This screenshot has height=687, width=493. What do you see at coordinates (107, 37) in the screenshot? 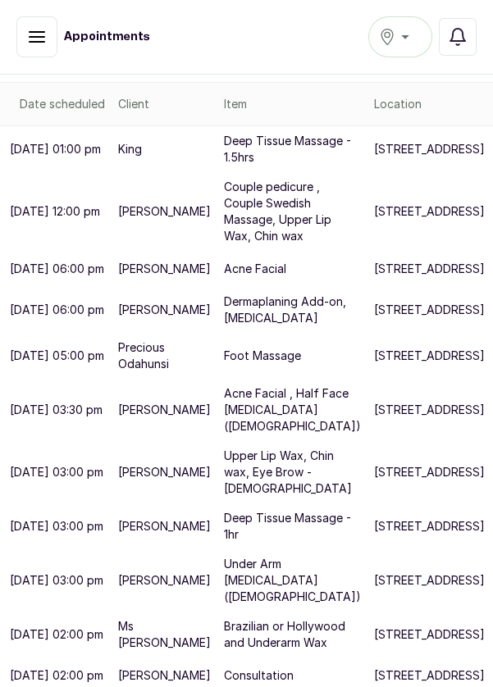
I see `h1: Appointments` at bounding box center [107, 37].